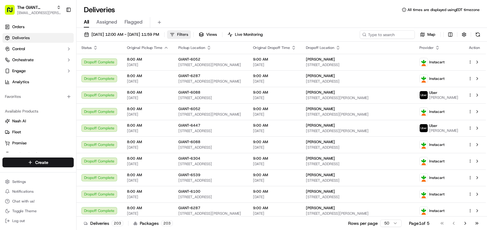 The image size is (487, 230). What do you see at coordinates (38, 111) in the screenshot?
I see `div: Available Products` at bounding box center [38, 111].